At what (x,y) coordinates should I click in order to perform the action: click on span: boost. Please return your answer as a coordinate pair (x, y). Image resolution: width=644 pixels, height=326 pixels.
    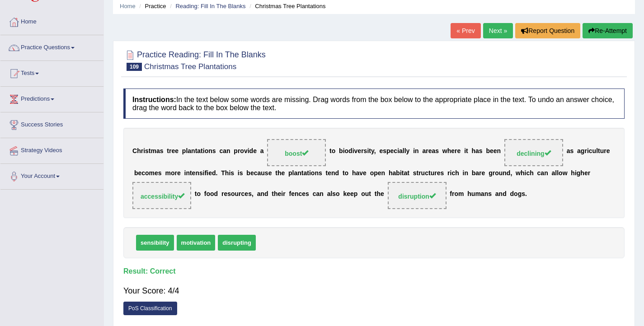
    Looking at the image, I should click on (296, 154).